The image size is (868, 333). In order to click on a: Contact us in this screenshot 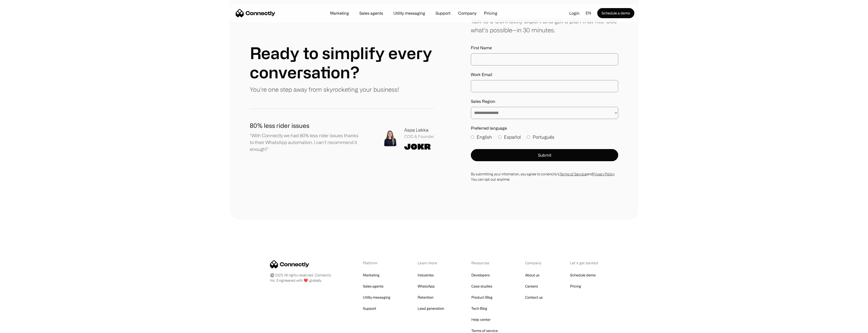, I will do `click(534, 297)`.